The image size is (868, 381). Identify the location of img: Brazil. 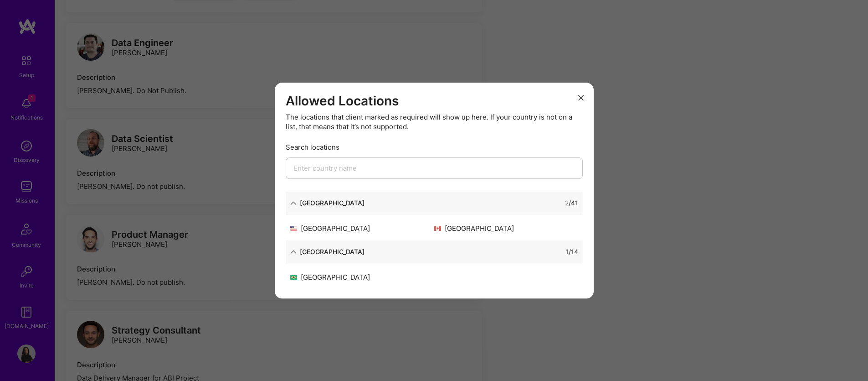
(293, 277).